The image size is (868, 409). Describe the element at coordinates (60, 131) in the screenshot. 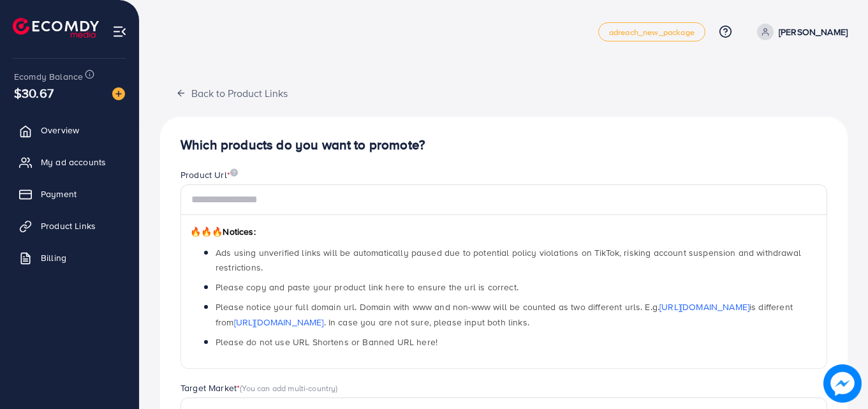

I see `span: Overview` at that location.